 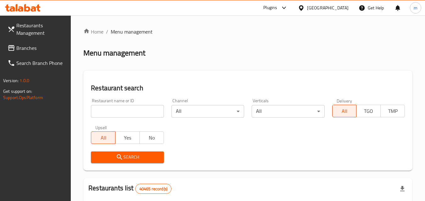 What do you see at coordinates (127, 157) in the screenshot?
I see `button: Search` at bounding box center [127, 157].